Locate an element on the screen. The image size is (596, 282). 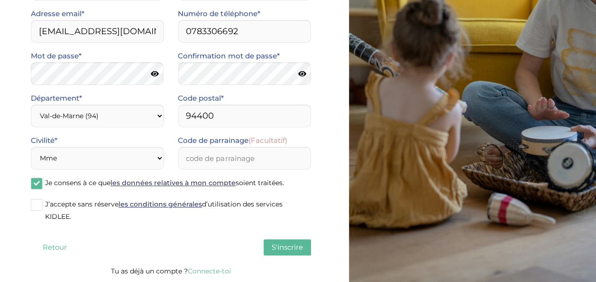
input: Numero de telephone is located at coordinates (244, 31).